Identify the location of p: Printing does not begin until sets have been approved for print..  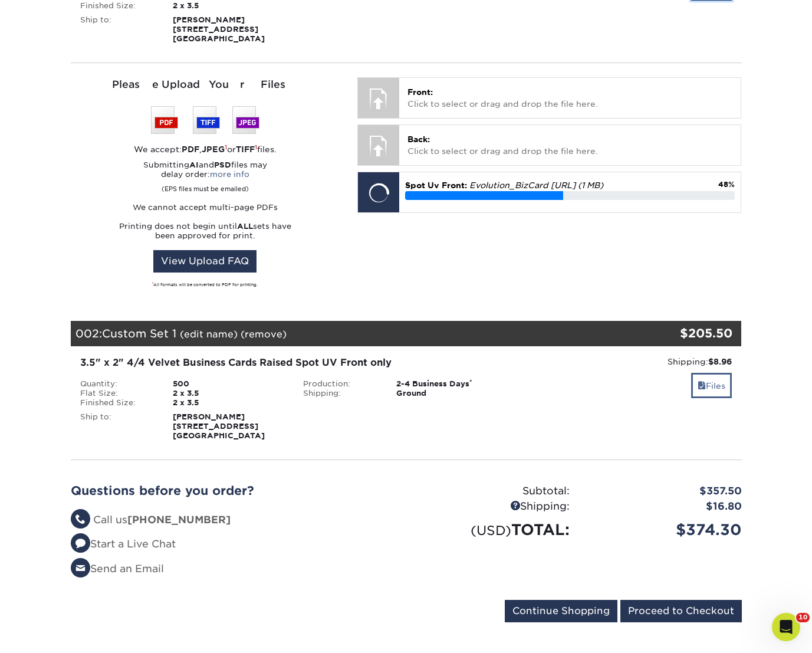
(205, 231).